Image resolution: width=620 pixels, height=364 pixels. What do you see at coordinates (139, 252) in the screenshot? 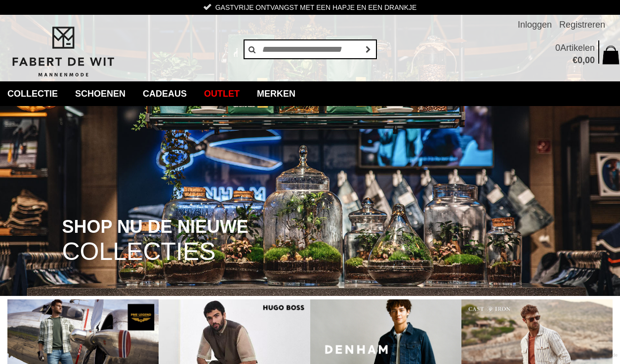
I see `span: COLLECTIES` at bounding box center [139, 252].